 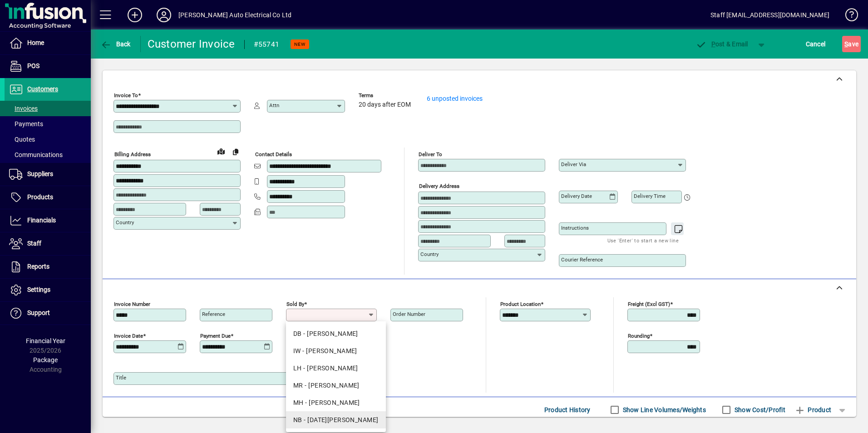 I want to click on mat-option: MR - Michael Rucroft, so click(x=336, y=386).